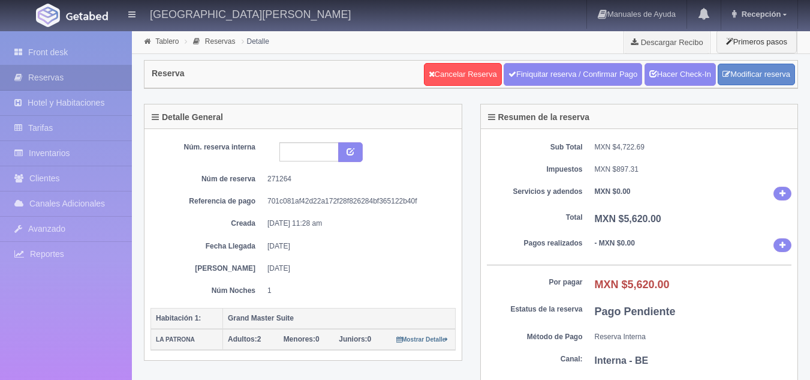 The height and width of the screenshot is (380, 810). I want to click on dt: Por pagar, so click(535, 282).